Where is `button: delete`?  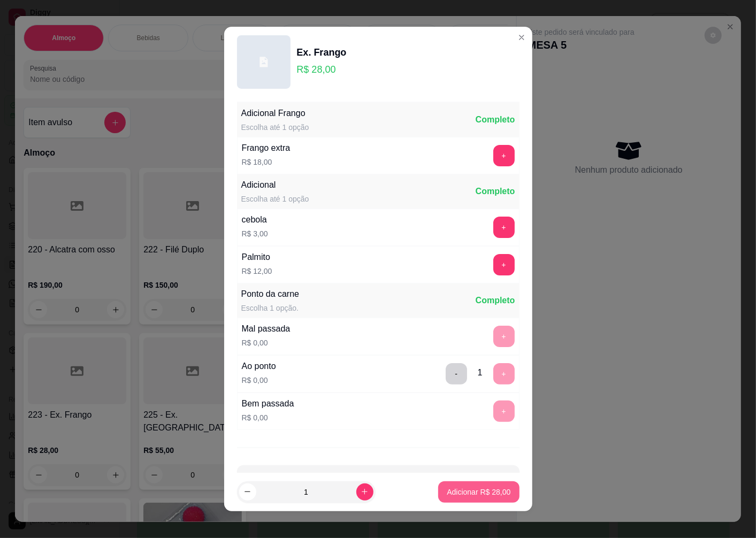
button: delete is located at coordinates (456, 373).